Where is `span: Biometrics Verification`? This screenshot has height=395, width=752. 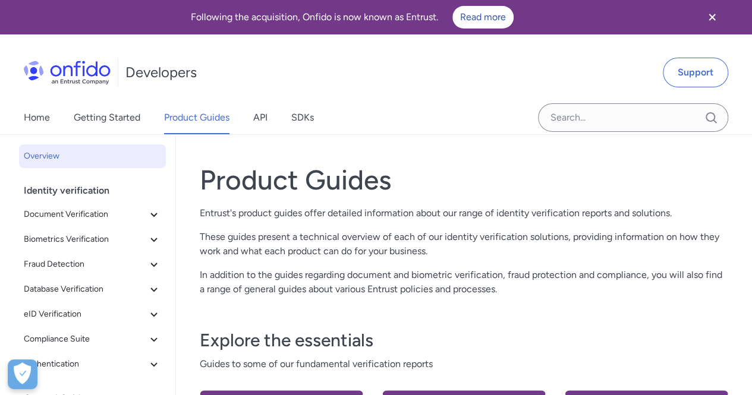 span: Biometrics Verification is located at coordinates (85, 239).